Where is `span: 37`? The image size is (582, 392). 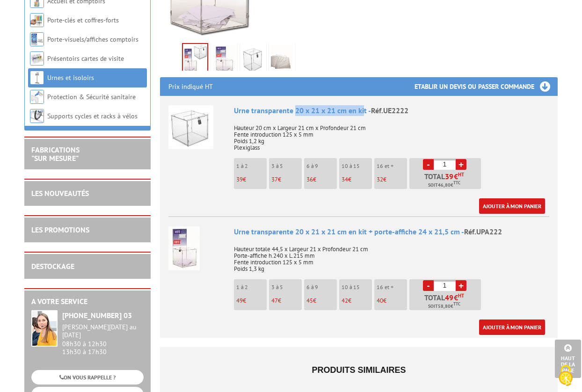 span: 37 is located at coordinates (274, 179).